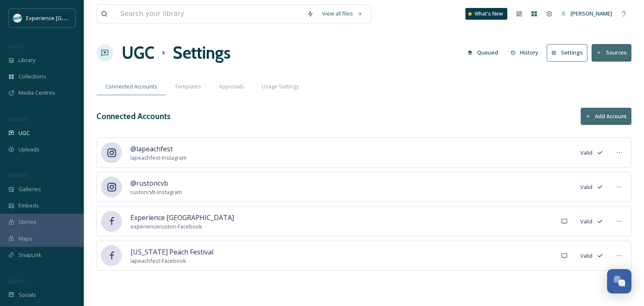  Describe the element at coordinates (159, 149) in the screenshot. I see `span: @lapeachfest` at that location.